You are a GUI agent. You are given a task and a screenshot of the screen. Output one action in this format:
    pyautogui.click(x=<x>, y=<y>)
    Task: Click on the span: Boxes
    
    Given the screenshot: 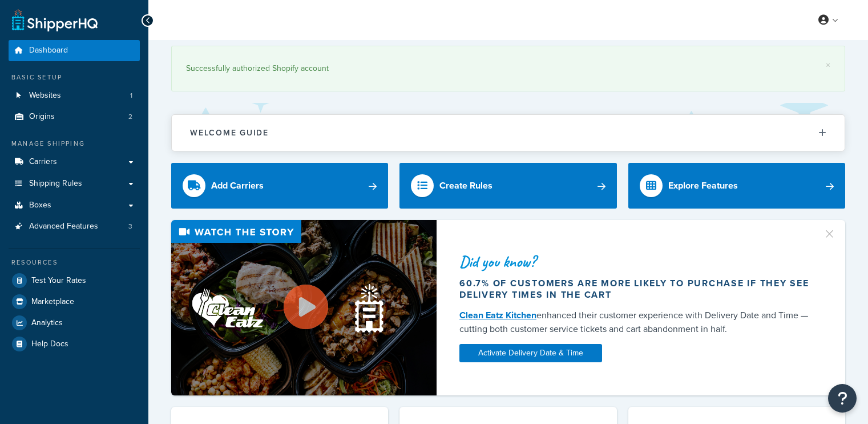 What is the action you would take?
    pyautogui.click(x=40, y=205)
    